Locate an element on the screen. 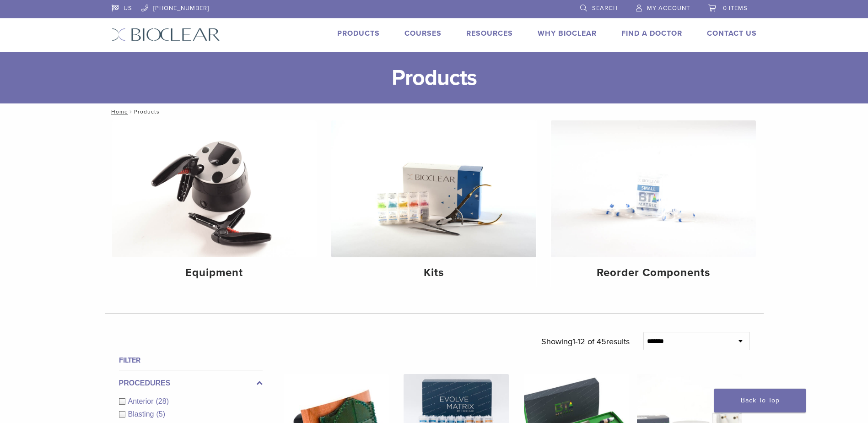 This screenshot has width=868, height=423. h4: Filter is located at coordinates (191, 361).